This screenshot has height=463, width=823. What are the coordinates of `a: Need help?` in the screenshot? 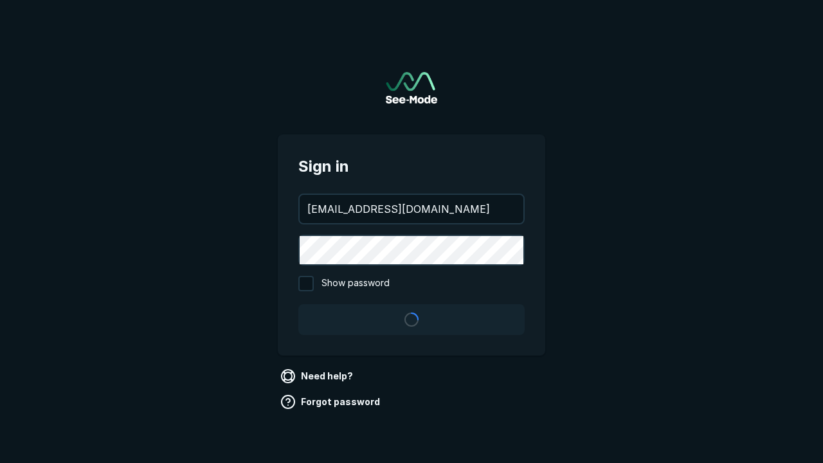 It's located at (317, 376).